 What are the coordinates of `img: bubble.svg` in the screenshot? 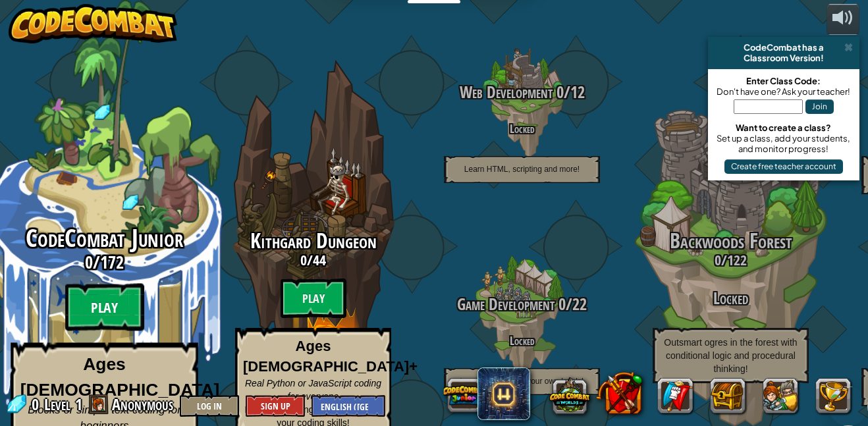 It's located at (848, 406).